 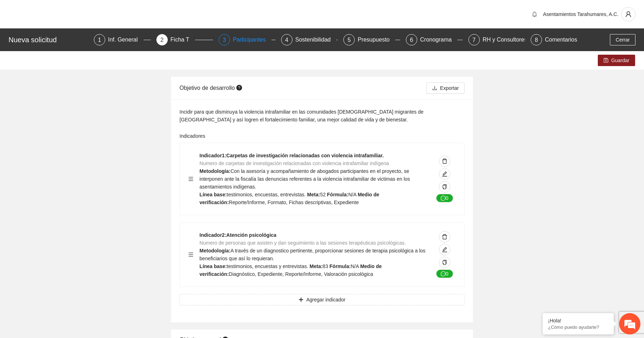 I want to click on span: user, so click(x=628, y=14).